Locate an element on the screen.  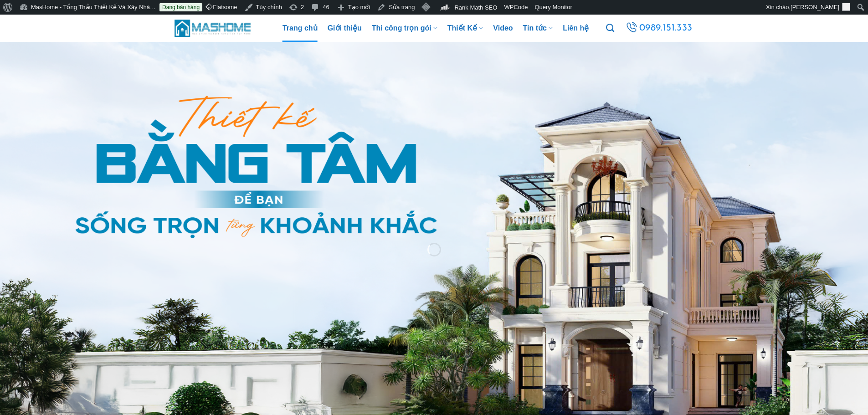
a: Liên hệ is located at coordinates (575, 28).